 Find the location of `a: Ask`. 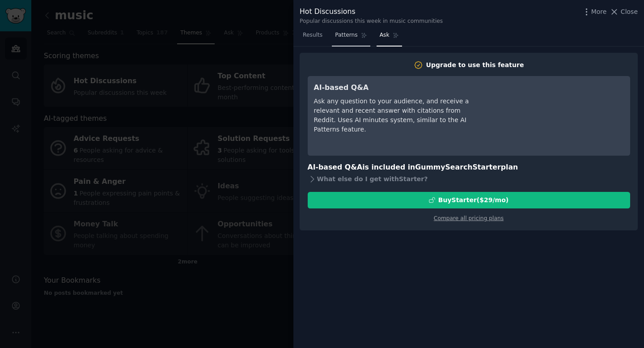

a: Ask is located at coordinates (389, 37).